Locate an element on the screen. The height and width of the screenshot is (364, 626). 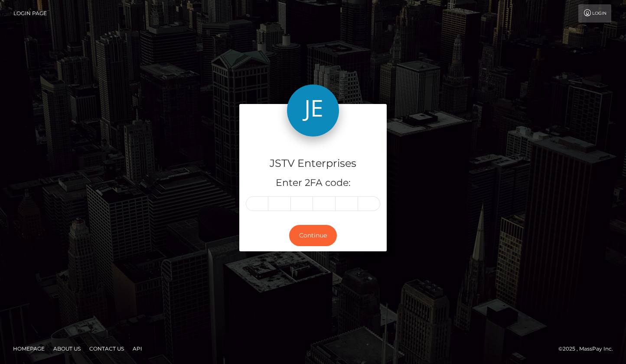
div: © 2025 , MassPay Inc. is located at coordinates (589, 349).